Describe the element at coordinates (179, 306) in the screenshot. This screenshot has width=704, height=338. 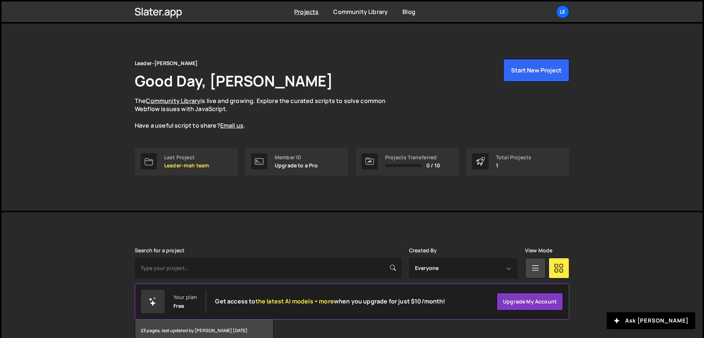
I see `div: Free` at that location.